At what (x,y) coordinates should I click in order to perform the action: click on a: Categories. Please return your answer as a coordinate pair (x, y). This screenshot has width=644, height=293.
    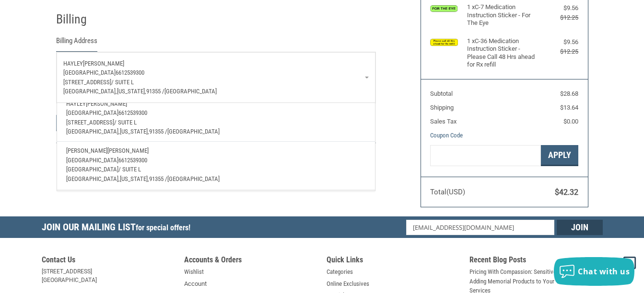
    Looking at the image, I should click on (340, 272).